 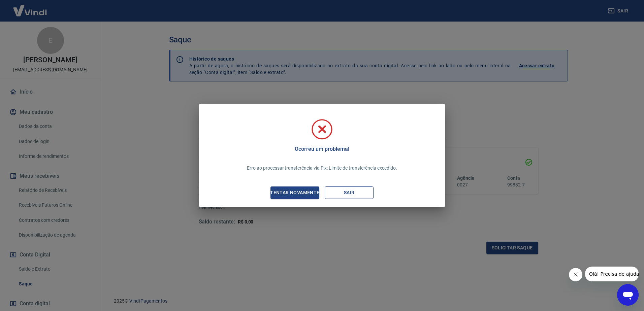 I want to click on button: Sair, so click(x=349, y=193).